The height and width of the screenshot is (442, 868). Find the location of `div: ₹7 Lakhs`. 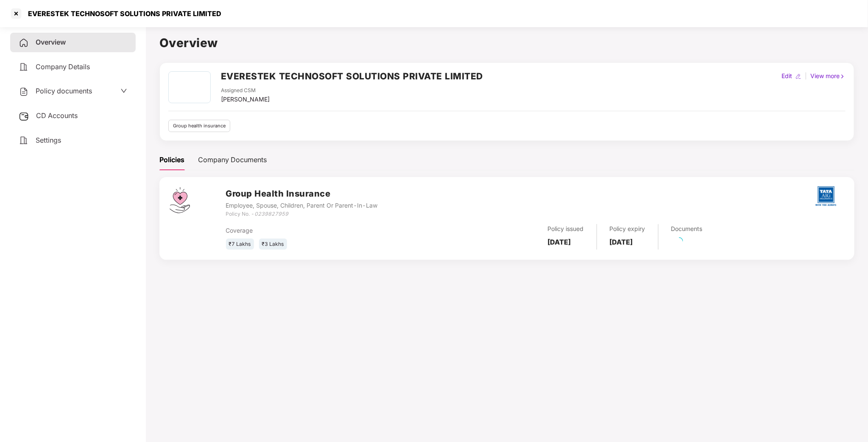

div: ₹7 Lakhs is located at coordinates (240, 244).